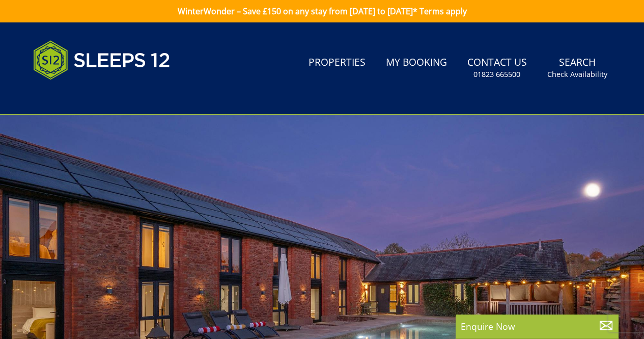  Describe the element at coordinates (337, 62) in the screenshot. I see `a: Properties` at that location.